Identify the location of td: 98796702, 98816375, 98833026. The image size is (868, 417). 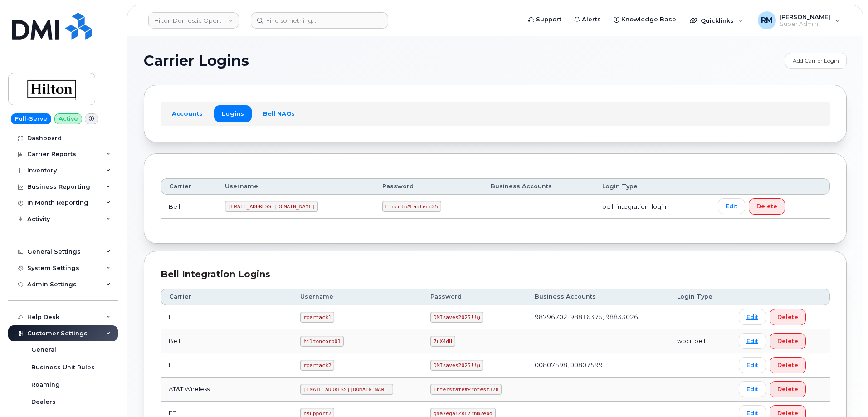
(598, 317).